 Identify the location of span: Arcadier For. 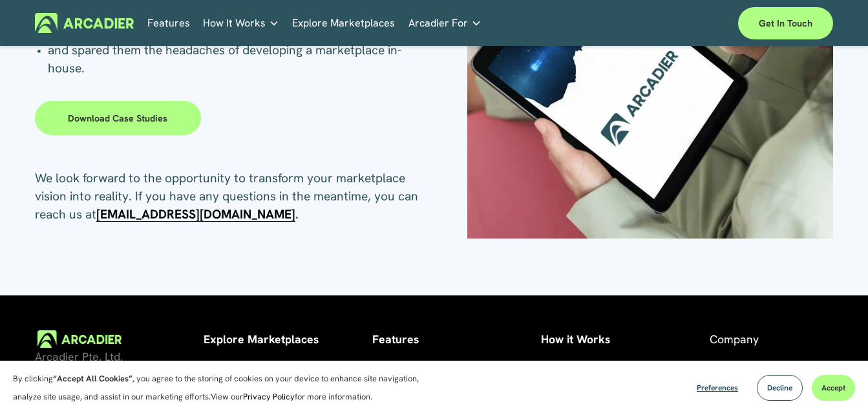
(438, 23).